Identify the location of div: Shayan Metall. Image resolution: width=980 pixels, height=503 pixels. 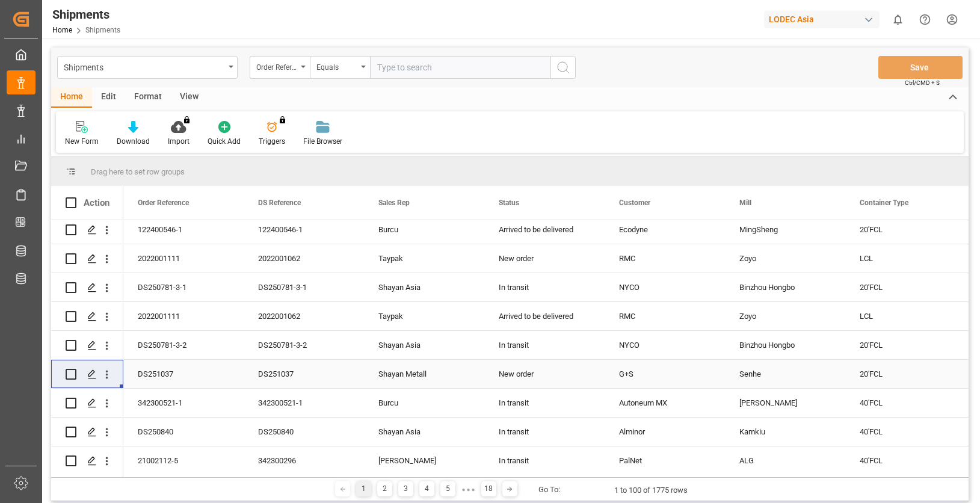
(424, 374).